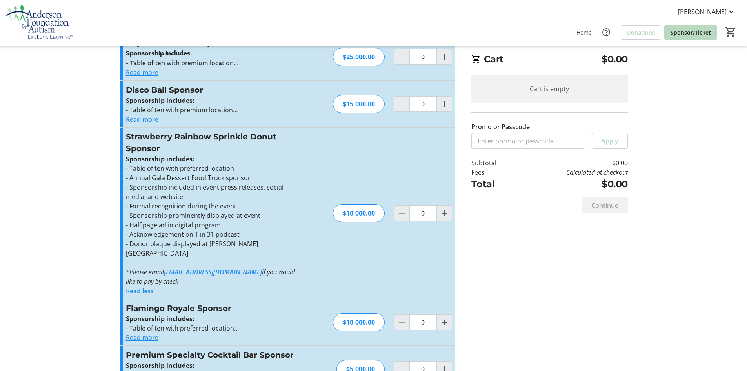 The width and height of the screenshot is (747, 371). Describe the element at coordinates (584, 32) in the screenshot. I see `a: Home` at that location.